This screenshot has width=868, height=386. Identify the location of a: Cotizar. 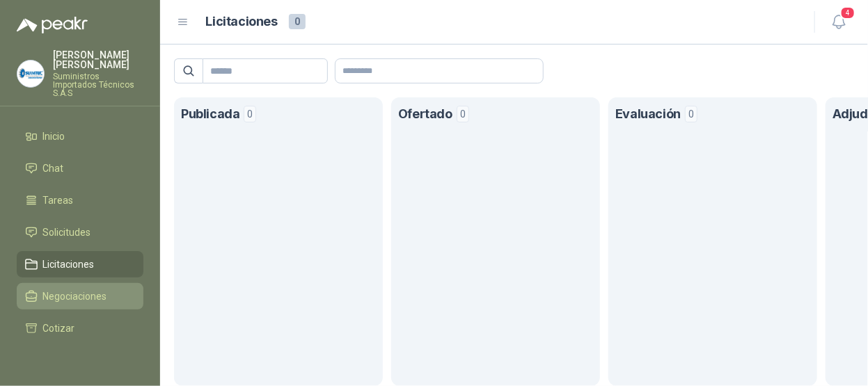
(80, 328).